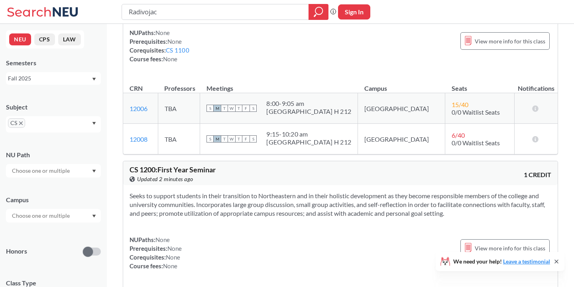 The image size is (574, 287). What do you see at coordinates (49, 79) in the screenshot?
I see `div: Fall 2025` at bounding box center [49, 79].